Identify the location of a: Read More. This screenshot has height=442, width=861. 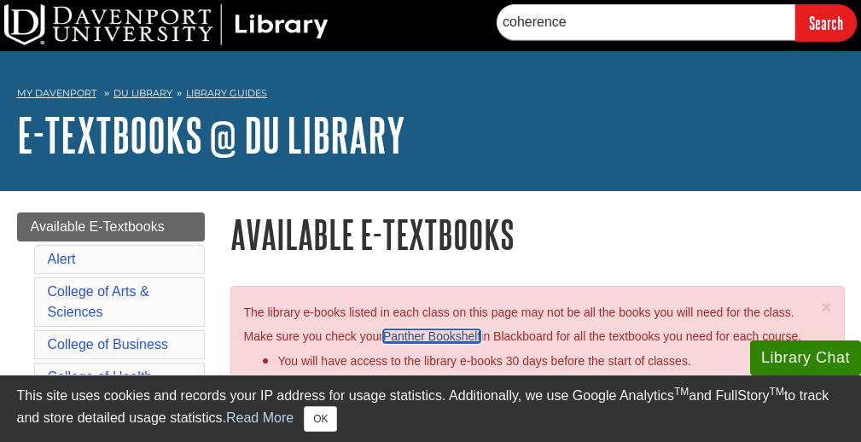
(259, 417).